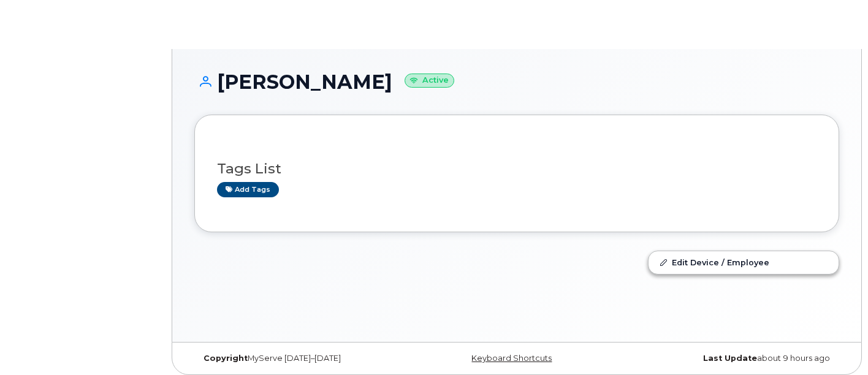 This screenshot has height=375, width=868. Describe the element at coordinates (429, 80) in the screenshot. I see `small: Active` at that location.